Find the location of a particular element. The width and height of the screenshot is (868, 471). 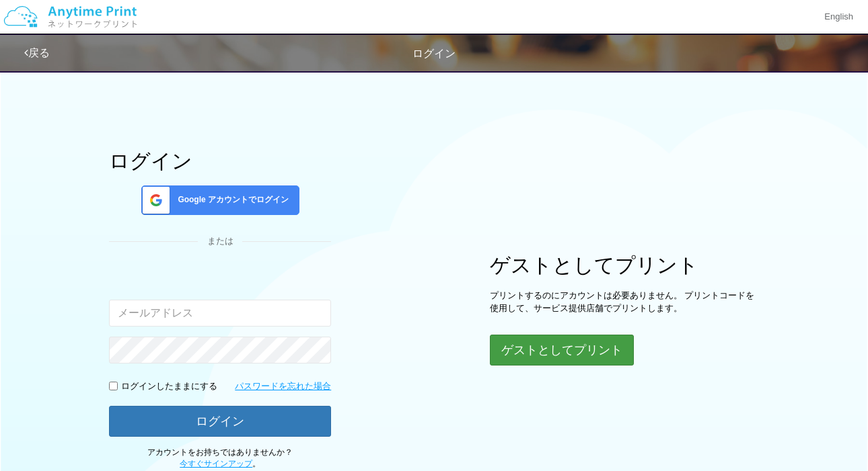

p: ログインしたままにする is located at coordinates (169, 387).